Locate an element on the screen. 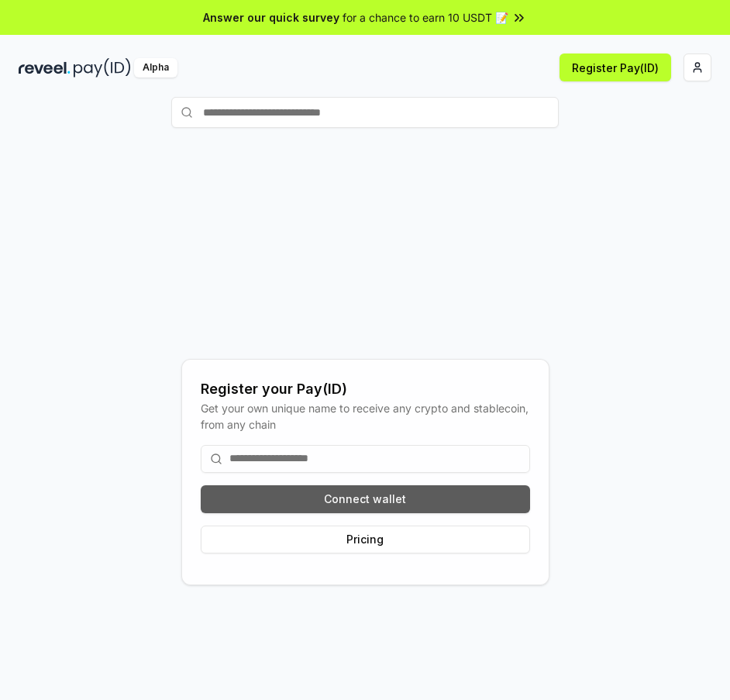 The height and width of the screenshot is (700, 730). span: for a chance to earn 10 USDT 📝 is located at coordinates (426, 17).